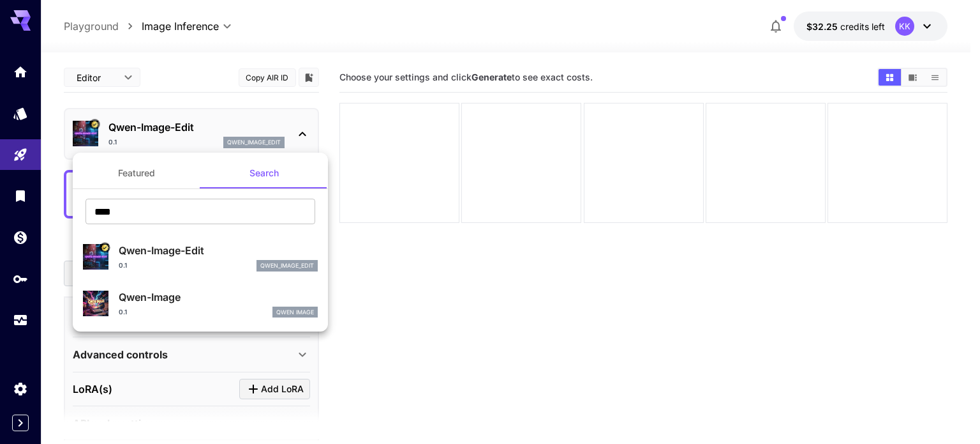 This screenshot has width=980, height=444. I want to click on div: Qwen-Image0.1Qwen Image, so click(201, 303).